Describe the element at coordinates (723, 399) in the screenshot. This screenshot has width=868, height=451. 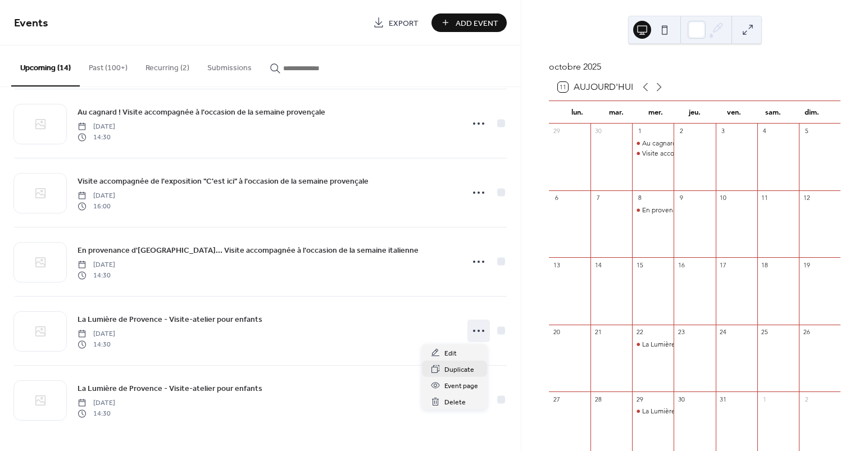
I see `div: 31` at that location.